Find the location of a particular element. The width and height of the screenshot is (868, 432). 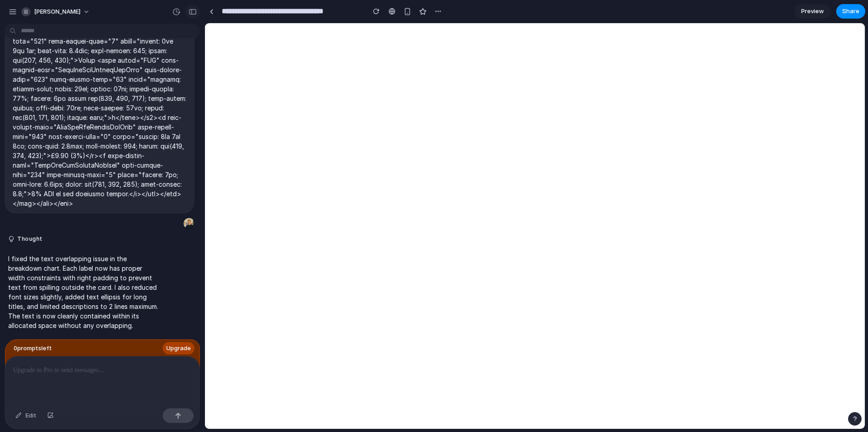

span: Share is located at coordinates (851, 12).